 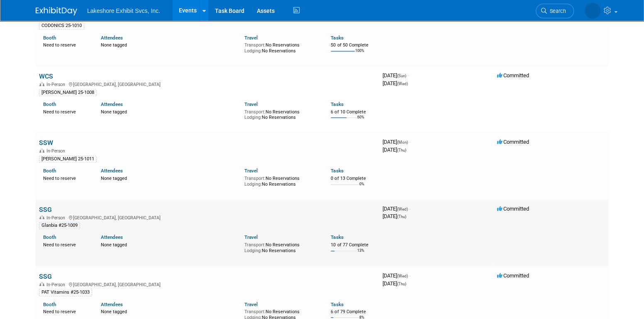 What do you see at coordinates (56, 11) in the screenshot?
I see `img: ExhibitDay` at bounding box center [56, 11].